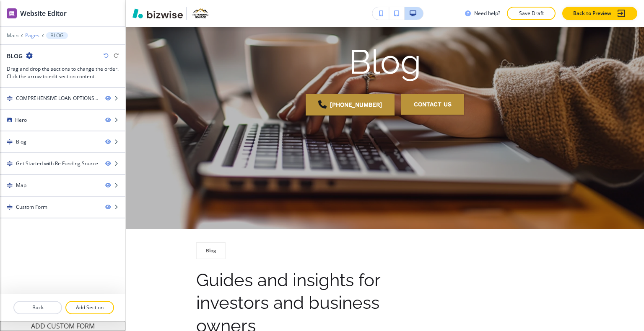 The image size is (644, 331). What do you see at coordinates (57, 98) in the screenshot?
I see `div: COMPREHENSIVE LOAN OPTIONS-1` at bounding box center [57, 98].